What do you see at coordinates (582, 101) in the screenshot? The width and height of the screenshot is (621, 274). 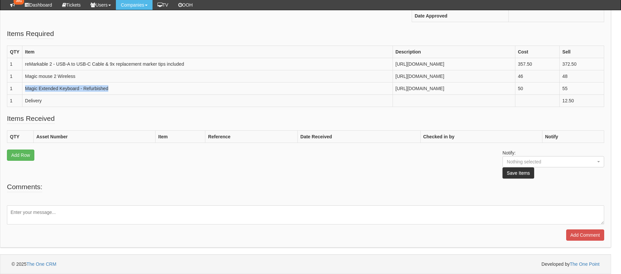 I see `td: 12.50` at bounding box center [582, 101].